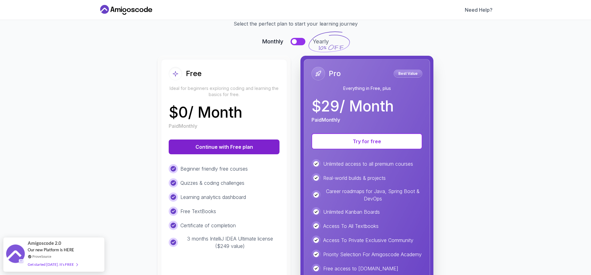  Describe the element at coordinates (213, 197) in the screenshot. I see `p: Learning analytics dashboard` at that location.